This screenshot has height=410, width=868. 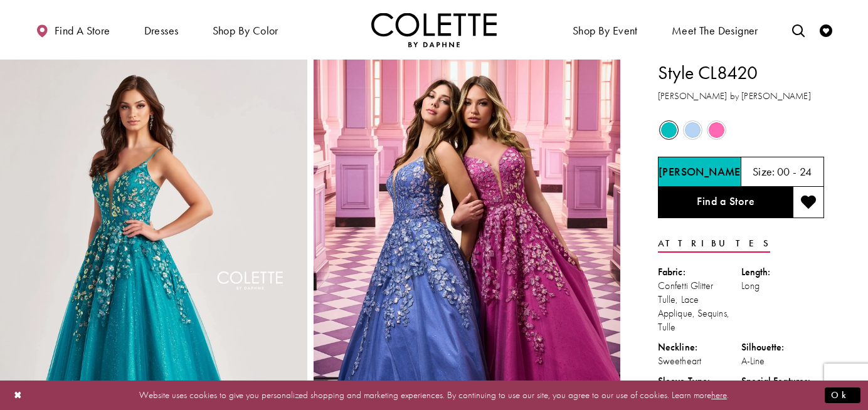 What do you see at coordinates (699, 348) in the screenshot?
I see `div: Neckline:` at bounding box center [699, 348].